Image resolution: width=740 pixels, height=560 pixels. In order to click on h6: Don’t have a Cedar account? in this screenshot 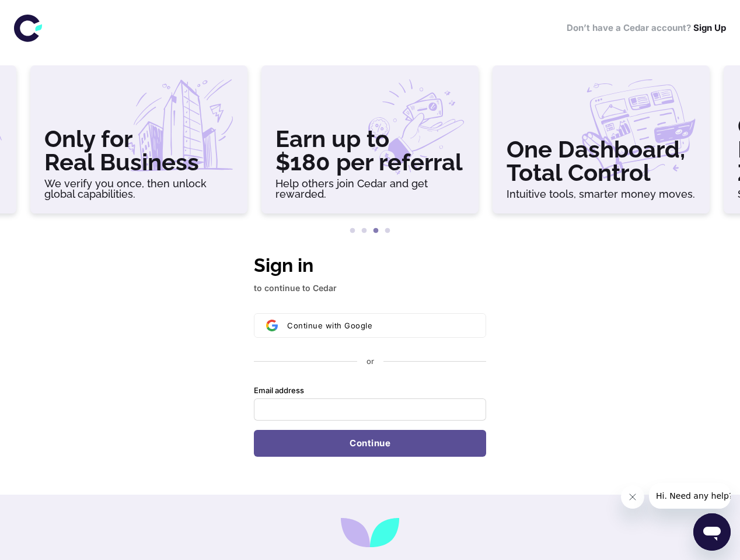, I will do `click(646, 28)`.